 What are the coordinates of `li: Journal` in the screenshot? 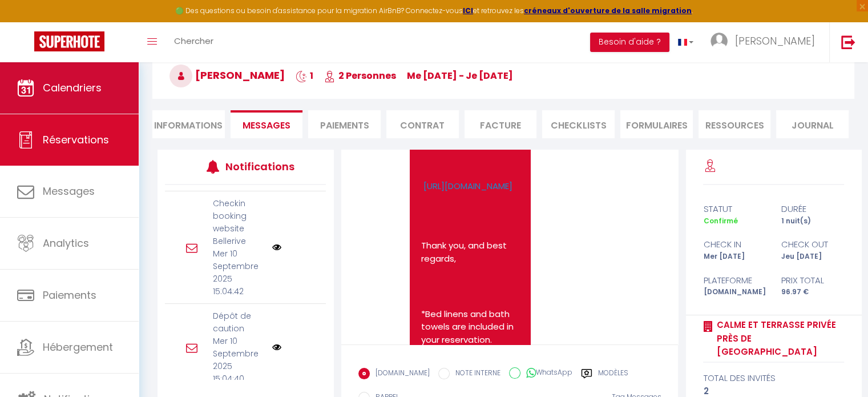 It's located at (812, 124).